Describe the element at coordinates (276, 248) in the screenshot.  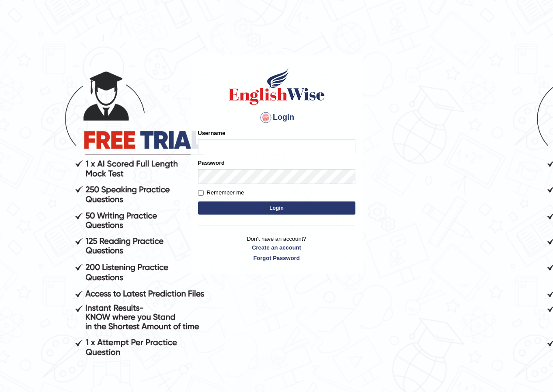
I see `p: Don't have an account?` at that location.